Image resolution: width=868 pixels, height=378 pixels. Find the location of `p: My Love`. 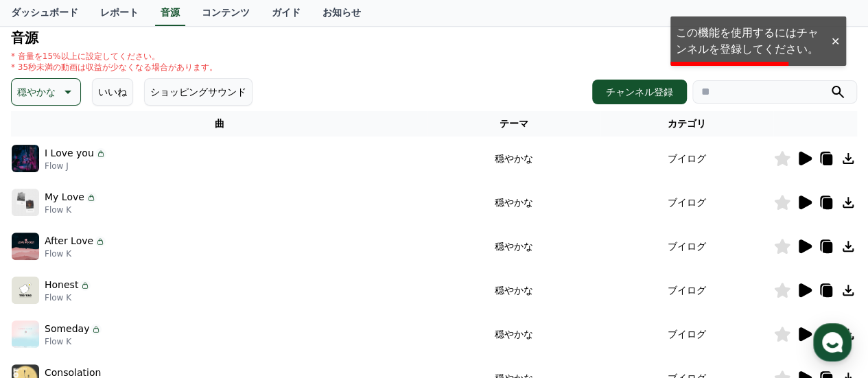

p: My Love is located at coordinates (65, 197).